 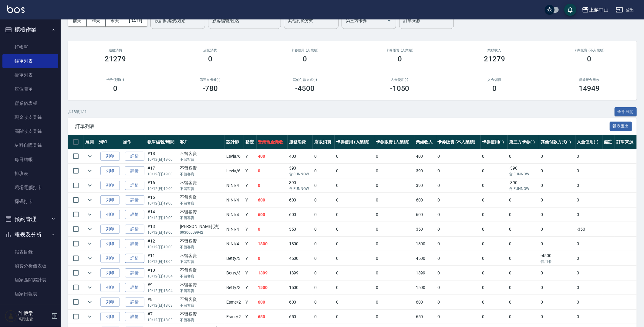 What do you see at coordinates (30, 75) in the screenshot?
I see `a: 掛單列表` at bounding box center [30, 75].